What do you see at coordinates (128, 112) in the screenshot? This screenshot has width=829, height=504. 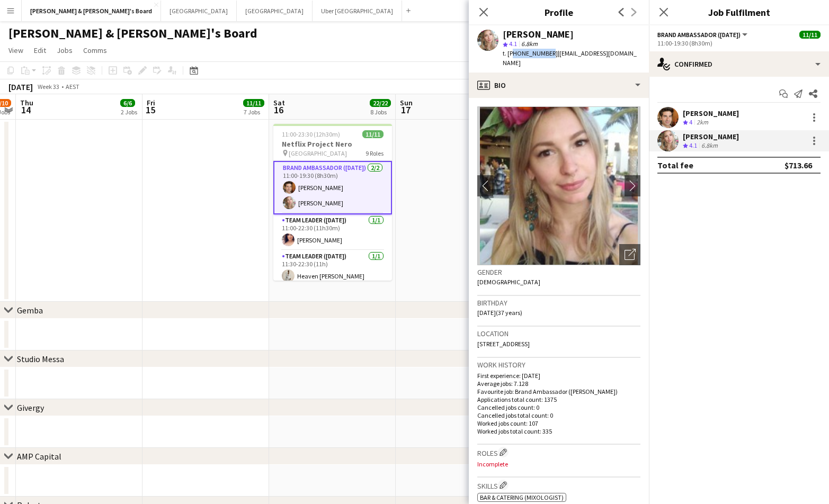 I see `div: 2 Jobs` at bounding box center [128, 112].